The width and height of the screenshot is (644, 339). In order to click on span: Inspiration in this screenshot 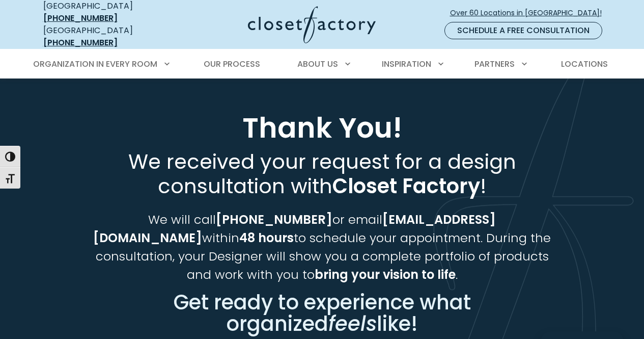, I will do `click(407, 64)`.